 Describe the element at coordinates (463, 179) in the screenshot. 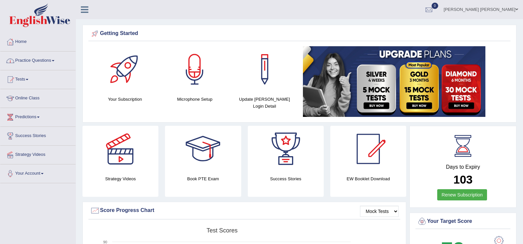

I see `b: 103` at that location.